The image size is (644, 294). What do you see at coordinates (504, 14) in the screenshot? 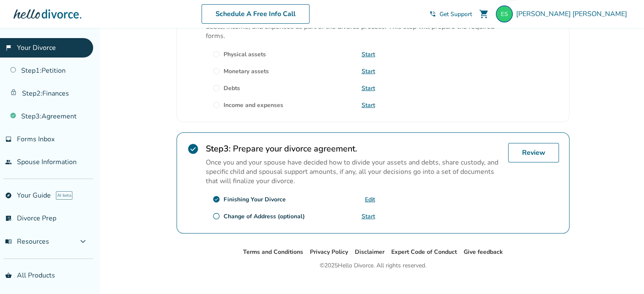
I see `img: strickpony@hotmail.com` at bounding box center [504, 14].